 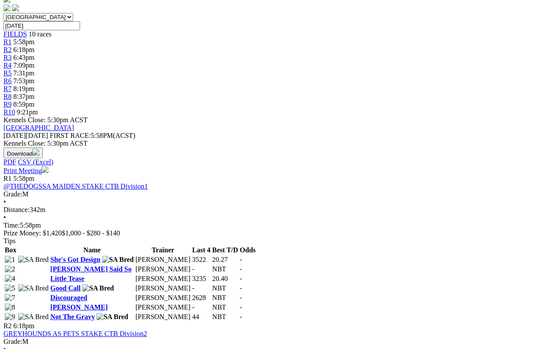 I want to click on div: Download, so click(x=277, y=162).